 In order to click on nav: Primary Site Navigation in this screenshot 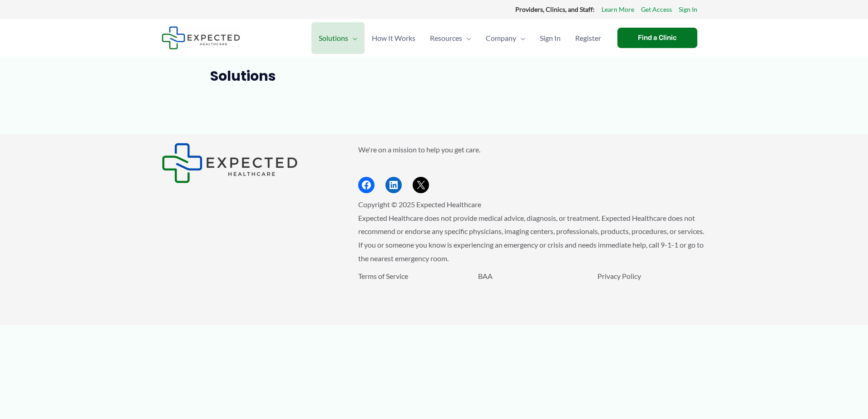, I will do `click(460, 38)`.